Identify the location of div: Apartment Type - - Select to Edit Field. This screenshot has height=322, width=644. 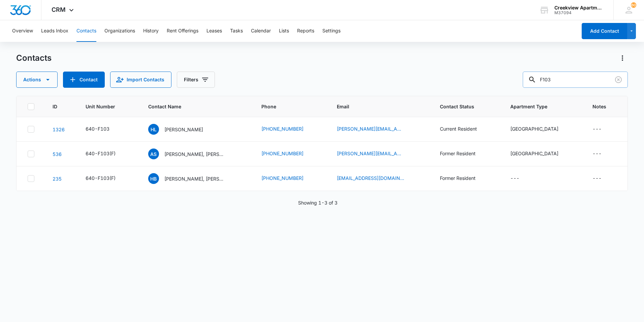
(521, 178).